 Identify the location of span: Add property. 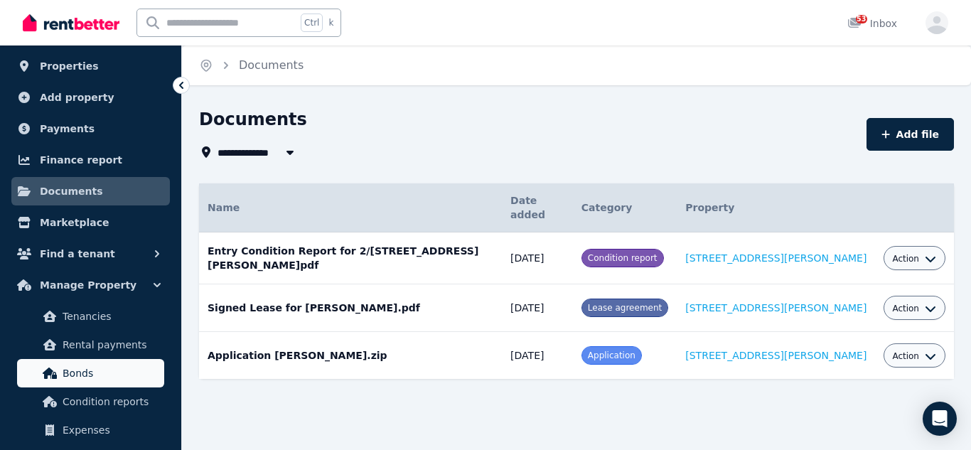
(77, 97).